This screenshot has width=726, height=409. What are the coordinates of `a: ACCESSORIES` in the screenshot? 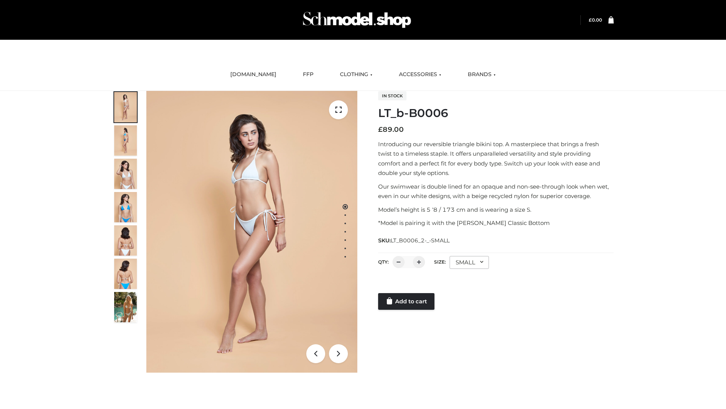 It's located at (420, 75).